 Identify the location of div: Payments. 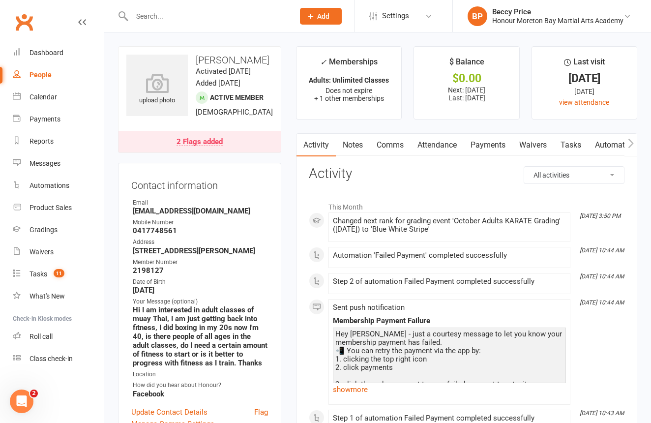
(45, 119).